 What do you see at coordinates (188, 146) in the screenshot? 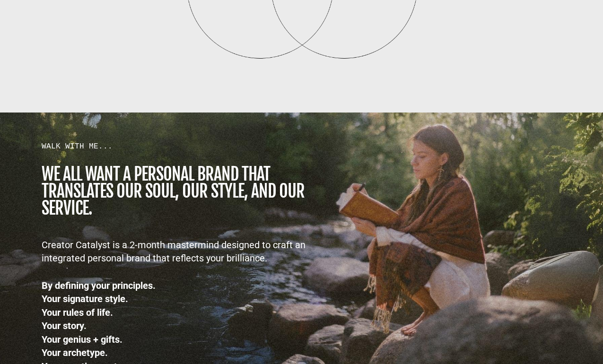
I see `div: WALK WITH ME...` at bounding box center [188, 146].